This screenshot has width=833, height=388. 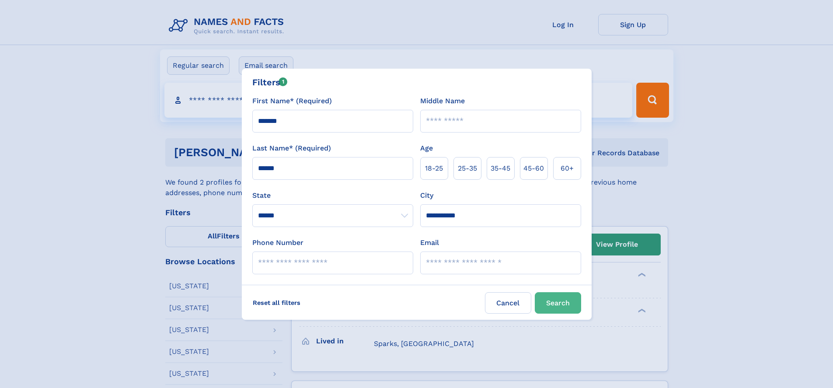 I want to click on label: Cancel, so click(x=508, y=303).